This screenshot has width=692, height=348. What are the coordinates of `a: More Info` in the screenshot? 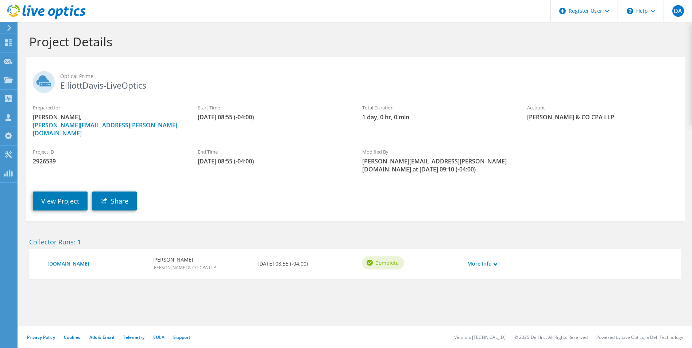 It's located at (482, 264).